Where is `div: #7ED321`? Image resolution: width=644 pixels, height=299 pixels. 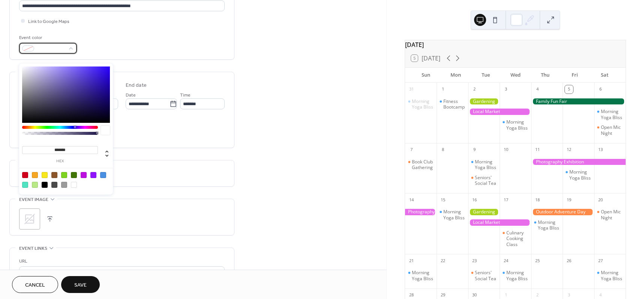
div: #7ED321 is located at coordinates (64, 175).